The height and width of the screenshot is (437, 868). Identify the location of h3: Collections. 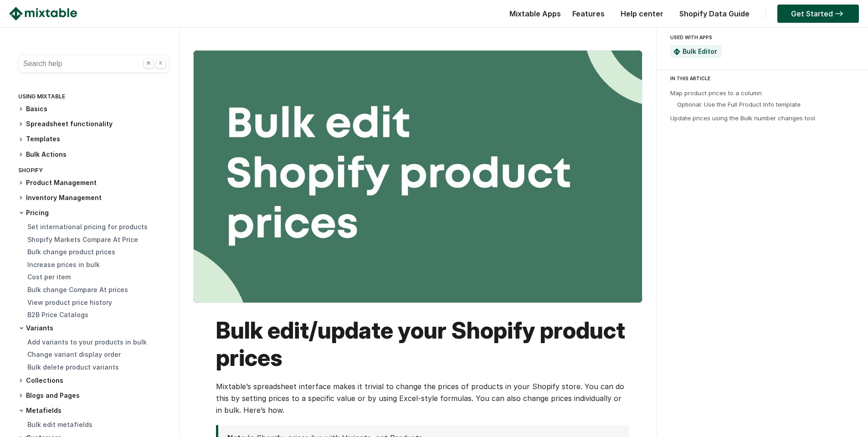
(94, 380).